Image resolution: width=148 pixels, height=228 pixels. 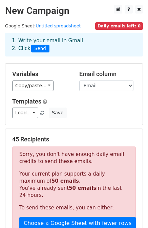 What do you see at coordinates (33, 86) in the screenshot?
I see `a: Copy/paste...` at bounding box center [33, 86].